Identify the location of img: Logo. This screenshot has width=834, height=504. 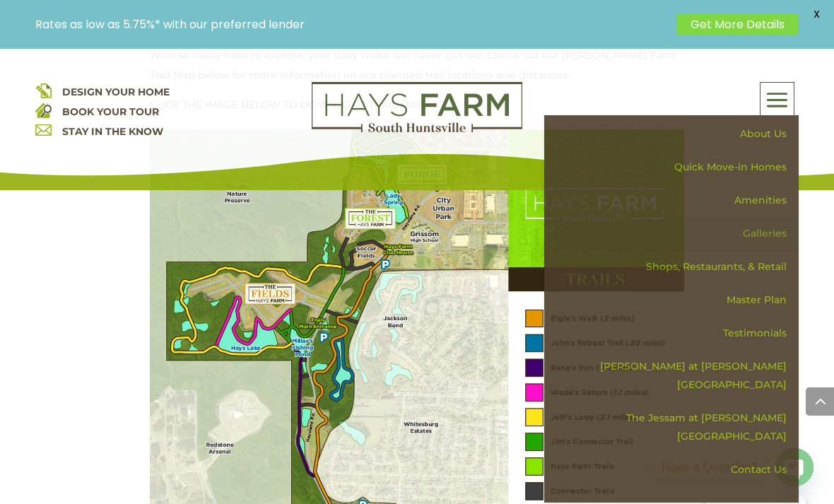
(417, 108).